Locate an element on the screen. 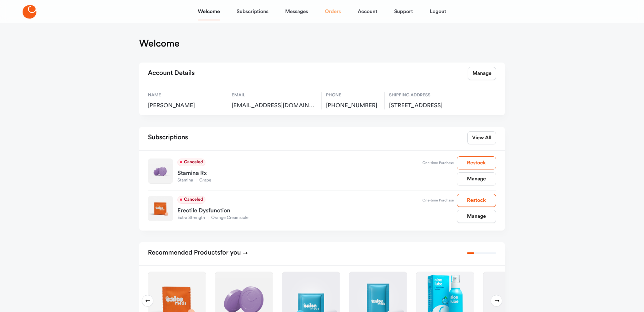 Image resolution: width=644 pixels, height=312 pixels. h2: Subscriptions is located at coordinates (168, 138).